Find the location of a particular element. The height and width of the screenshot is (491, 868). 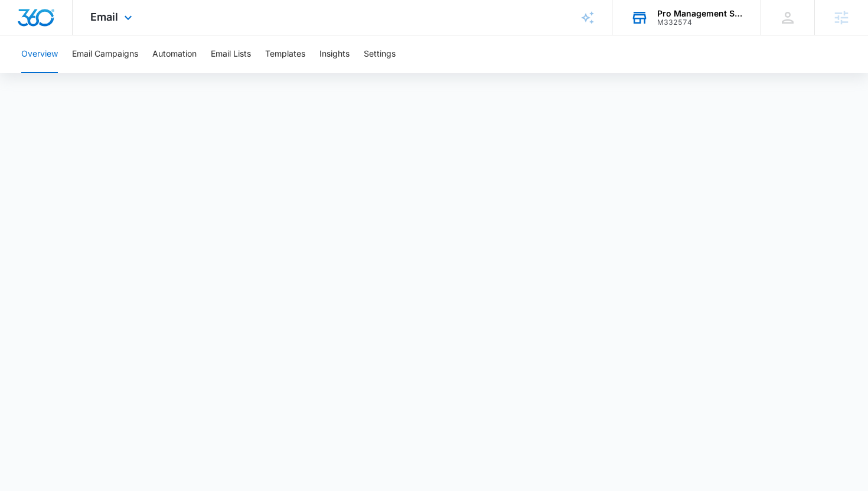

button: Email Lists is located at coordinates (231, 54).